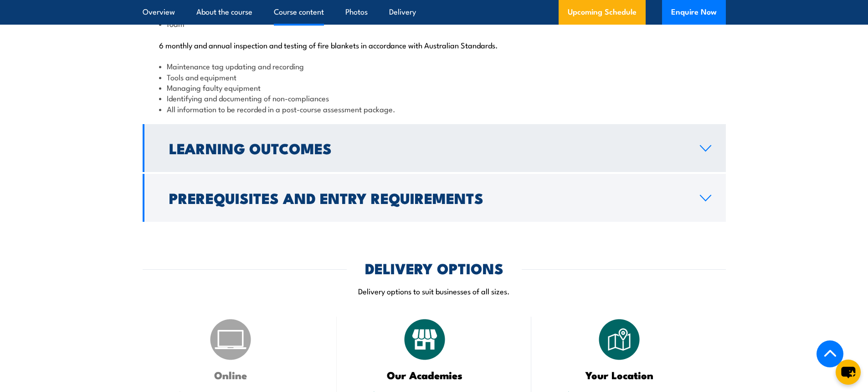 This screenshot has width=868, height=392. What do you see at coordinates (435, 148) in the screenshot?
I see `a: Learning Outcomes` at bounding box center [435, 148].